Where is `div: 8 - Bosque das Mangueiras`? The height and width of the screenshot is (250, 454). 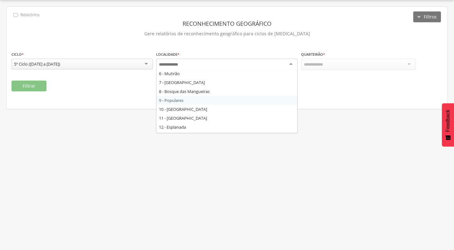 div: 8 - Bosque das Mangueiras is located at coordinates (227, 91).